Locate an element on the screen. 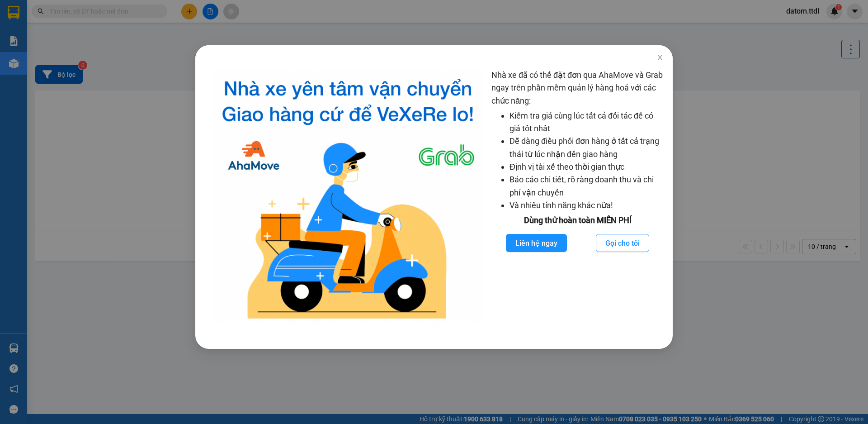 The height and width of the screenshot is (424, 868). button: Close is located at coordinates (660, 58).